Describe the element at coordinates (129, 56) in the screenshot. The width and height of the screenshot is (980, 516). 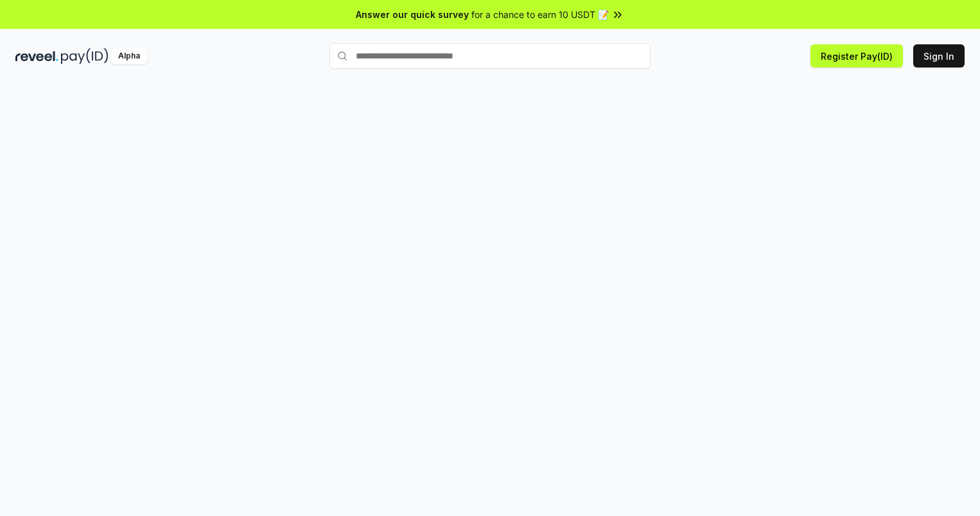
I see `div: Alpha` at that location.